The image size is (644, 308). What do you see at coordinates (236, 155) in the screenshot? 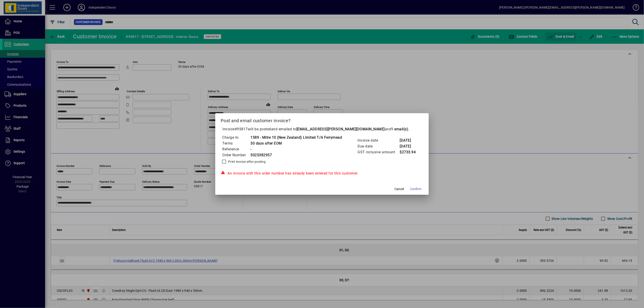
I see `td: Order Number` at bounding box center [236, 155].